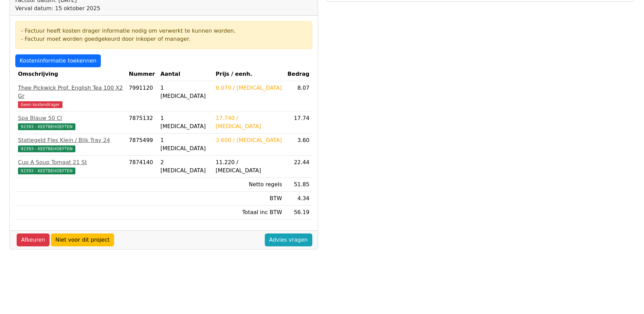 This screenshot has width=644, height=314. Describe the element at coordinates (298, 74) in the screenshot. I see `th: Bedrag` at that location.